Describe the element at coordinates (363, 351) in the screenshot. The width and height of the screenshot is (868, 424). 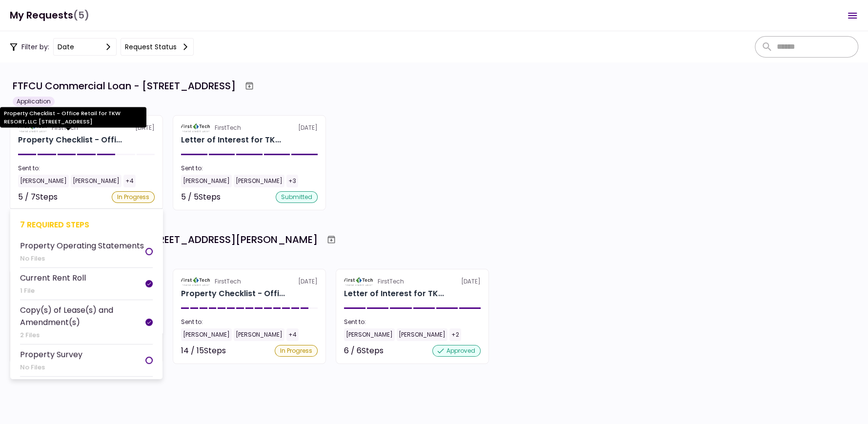
I see `div: 6 / 6 Steps` at that location.